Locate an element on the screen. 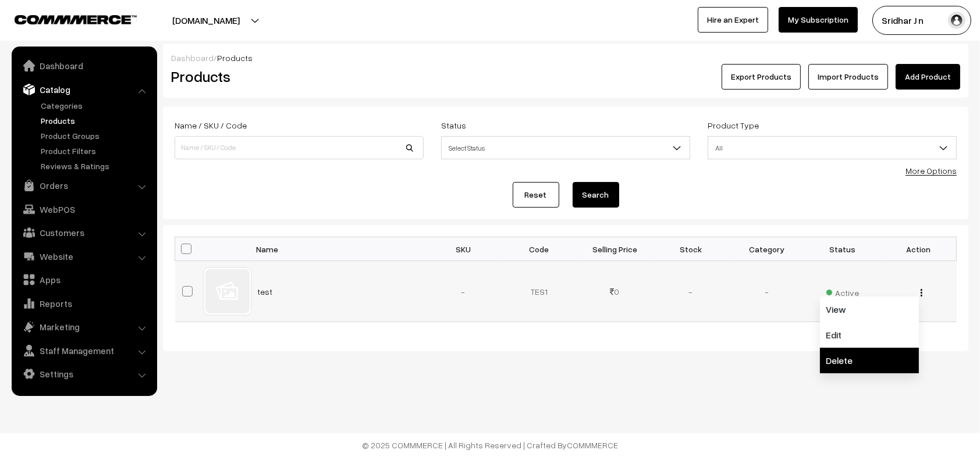 Image resolution: width=980 pixels, height=457 pixels. th: Stock is located at coordinates (691, 249).